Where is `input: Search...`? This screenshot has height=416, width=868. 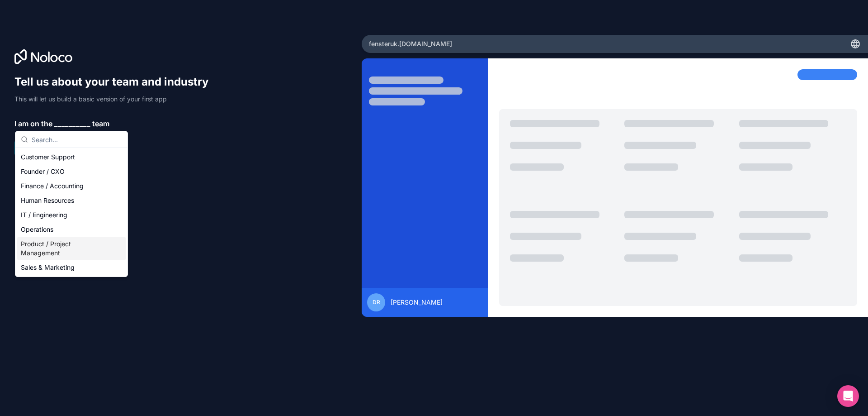
input: Search... is located at coordinates (77, 140).